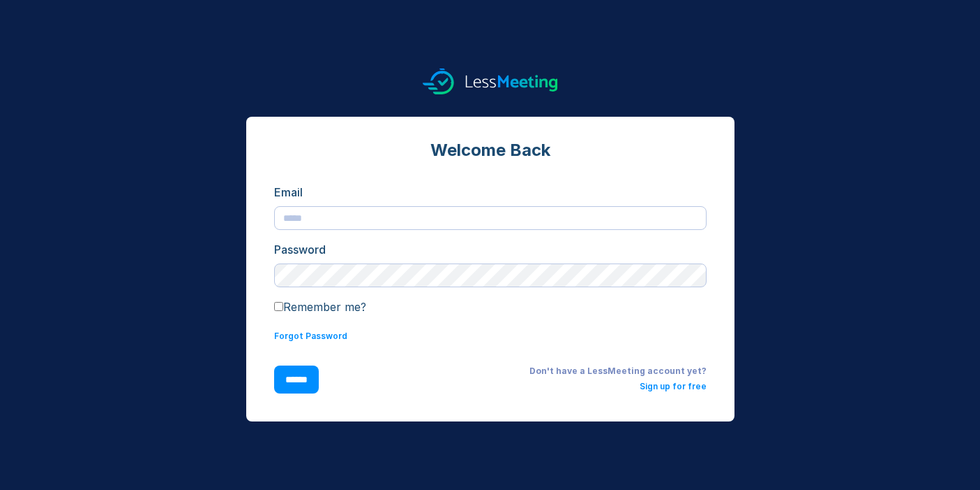 This screenshot has width=980, height=490. What do you see at coordinates (278, 306) in the screenshot?
I see `input: Remember me?` at bounding box center [278, 306].